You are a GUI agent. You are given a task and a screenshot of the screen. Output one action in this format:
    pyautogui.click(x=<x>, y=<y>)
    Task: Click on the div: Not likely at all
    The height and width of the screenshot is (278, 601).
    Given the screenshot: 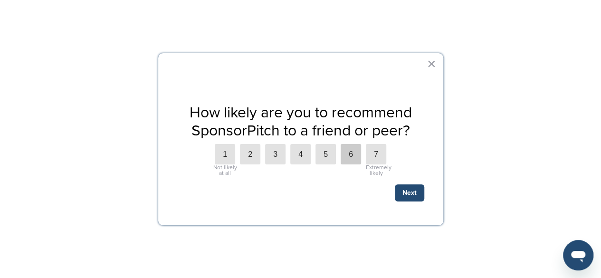 What is the action you would take?
    pyautogui.click(x=225, y=170)
    